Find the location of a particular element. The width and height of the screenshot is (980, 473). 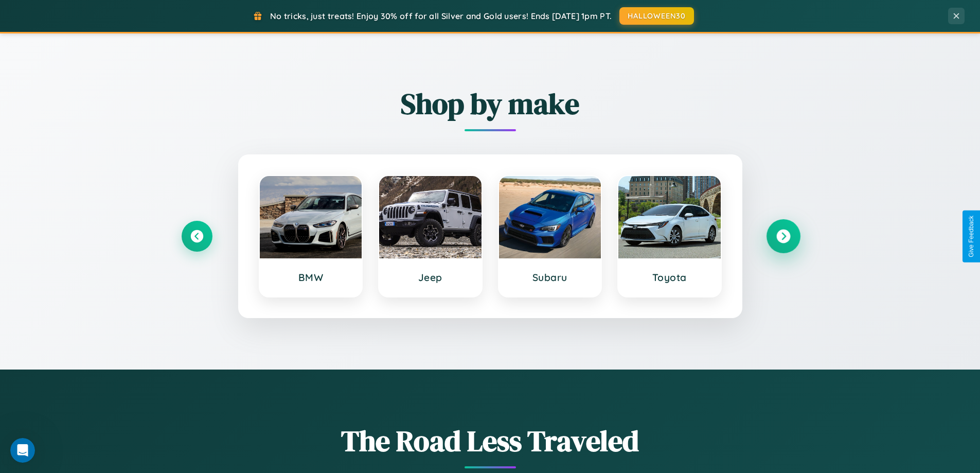

div: Give Feedback is located at coordinates (972, 236).